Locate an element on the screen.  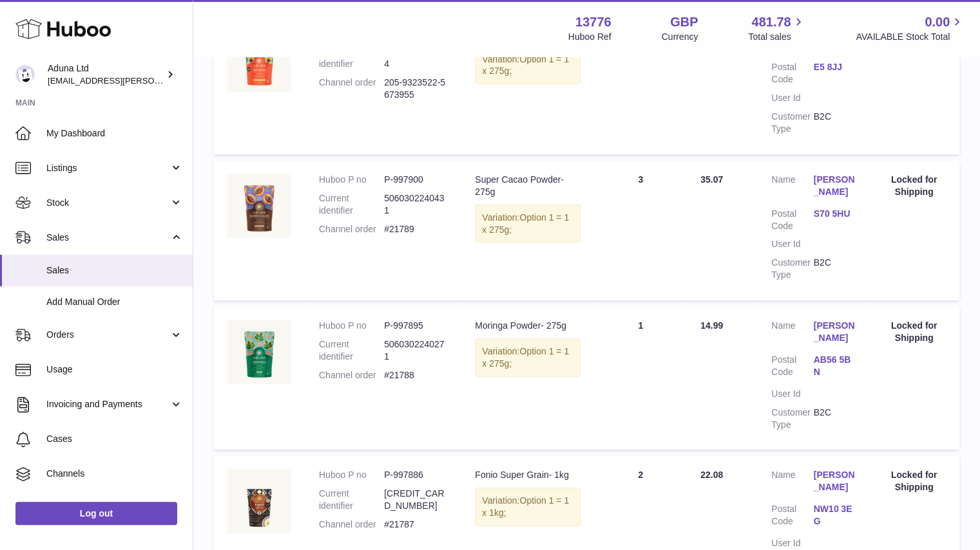
span: AVAILABLE Stock Total is located at coordinates (909, 37).